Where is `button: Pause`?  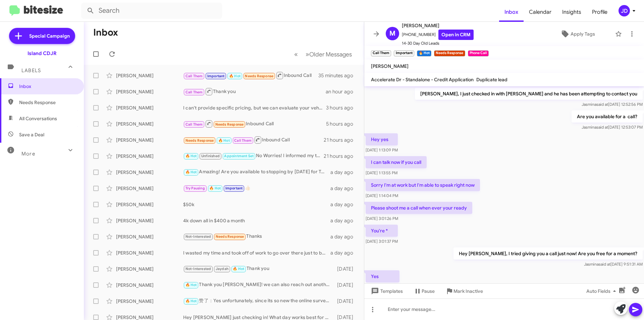
button: Pause is located at coordinates (424, 291).